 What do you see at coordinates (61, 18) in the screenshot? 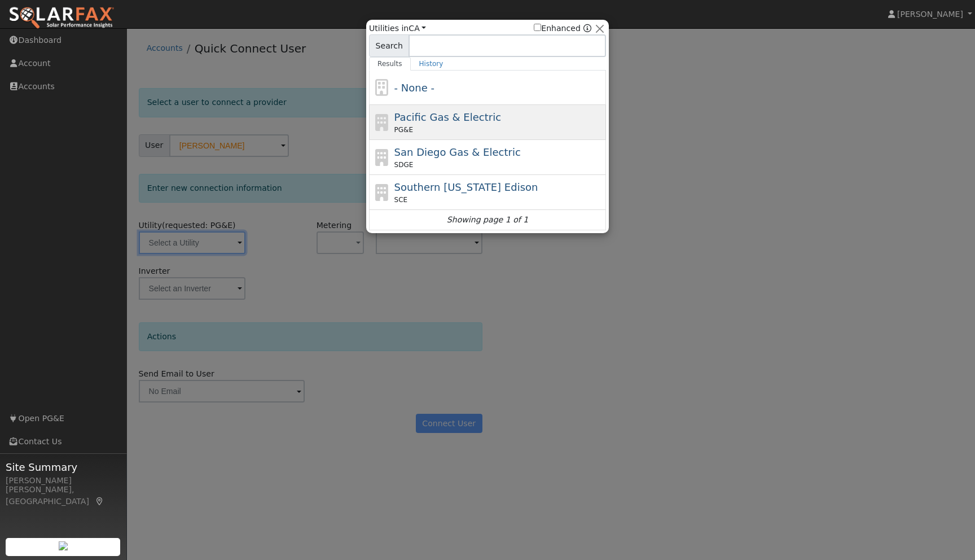
I see `img: SolarFax` at bounding box center [61, 18].